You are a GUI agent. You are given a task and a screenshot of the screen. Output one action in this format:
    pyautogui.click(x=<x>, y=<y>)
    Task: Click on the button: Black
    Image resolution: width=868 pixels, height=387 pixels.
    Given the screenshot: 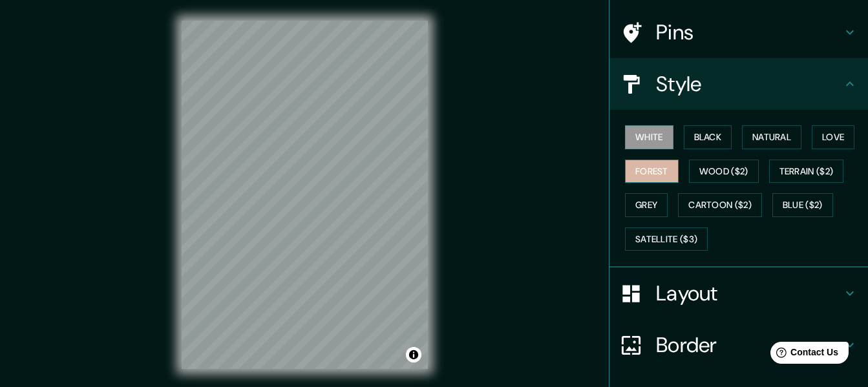 What is the action you would take?
    pyautogui.click(x=708, y=137)
    